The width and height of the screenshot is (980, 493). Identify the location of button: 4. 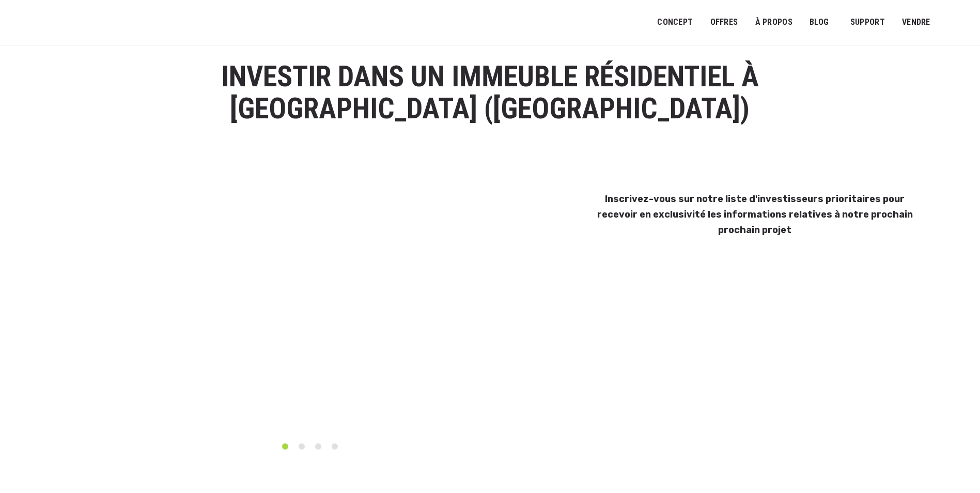
(335, 446).